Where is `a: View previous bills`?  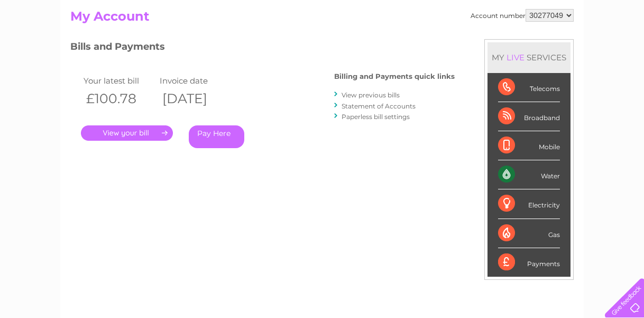
a: View previous bills is located at coordinates (371, 95).